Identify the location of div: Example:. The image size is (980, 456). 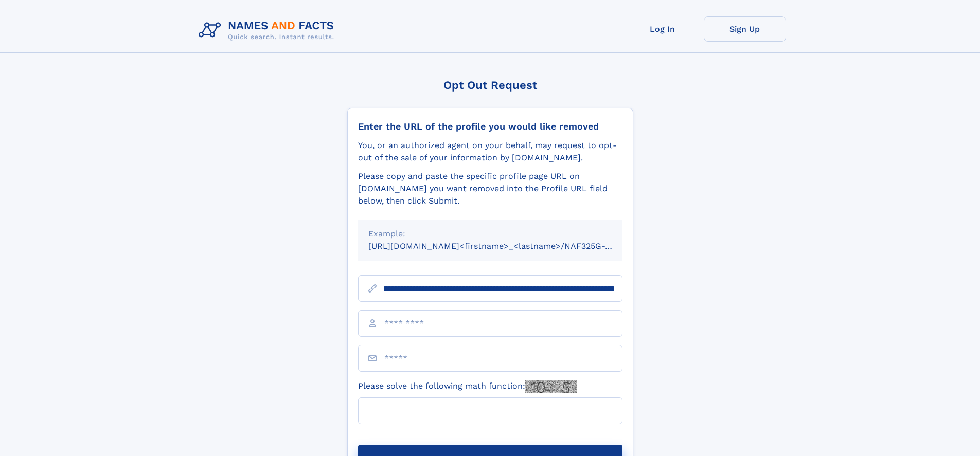
(490, 234).